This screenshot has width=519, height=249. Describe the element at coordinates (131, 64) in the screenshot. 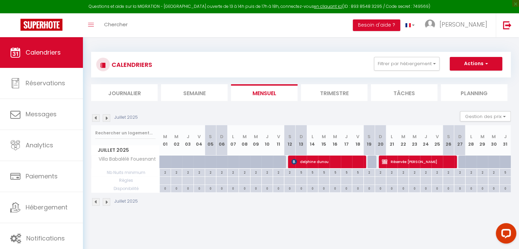

I see `h3: CALENDRIERS` at that location.